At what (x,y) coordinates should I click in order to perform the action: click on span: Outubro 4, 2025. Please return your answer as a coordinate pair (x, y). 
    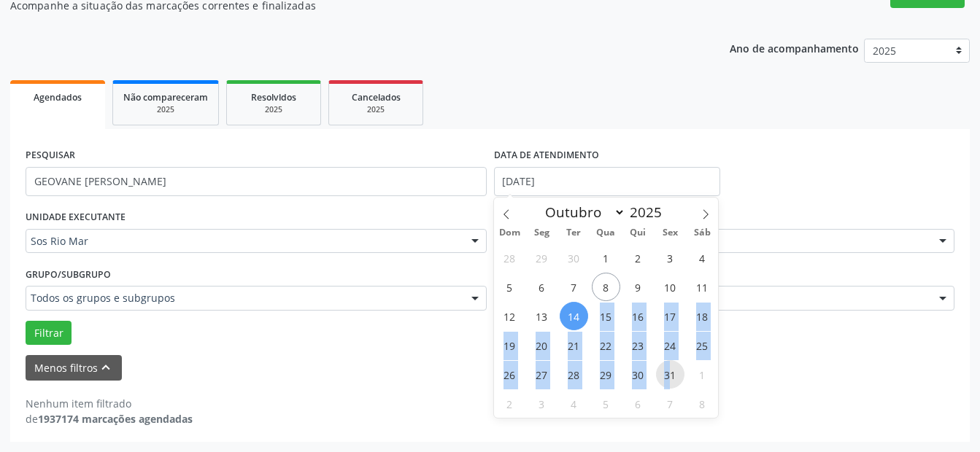
    Looking at the image, I should click on (702, 258).